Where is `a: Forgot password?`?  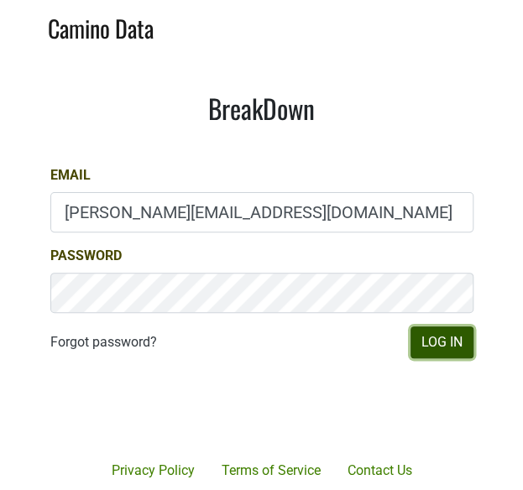
a: Forgot password? is located at coordinates (103, 342).